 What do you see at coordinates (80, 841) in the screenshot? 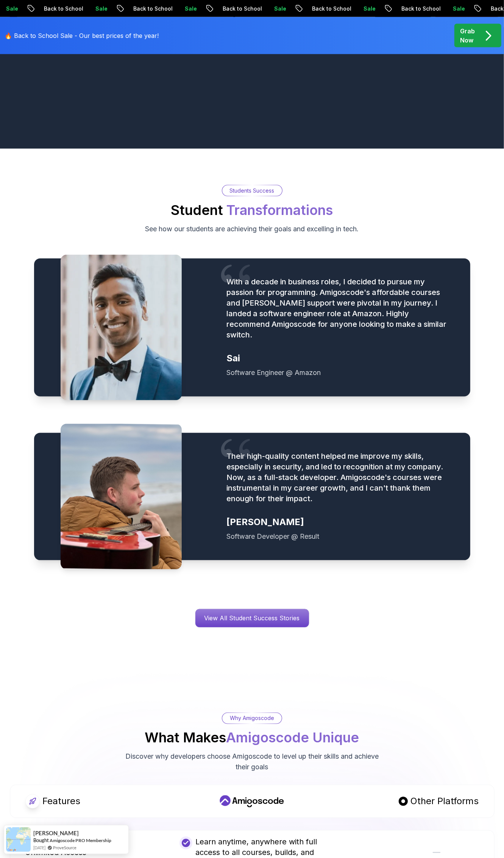
I see `a: Amigoscode PRO Membership` at bounding box center [80, 841].